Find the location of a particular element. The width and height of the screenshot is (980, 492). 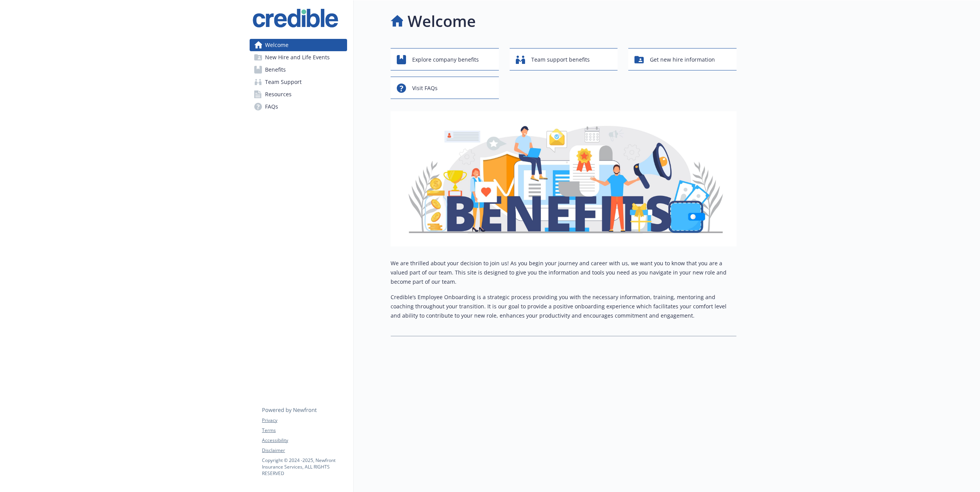

img: overview page banner is located at coordinates (564, 179).